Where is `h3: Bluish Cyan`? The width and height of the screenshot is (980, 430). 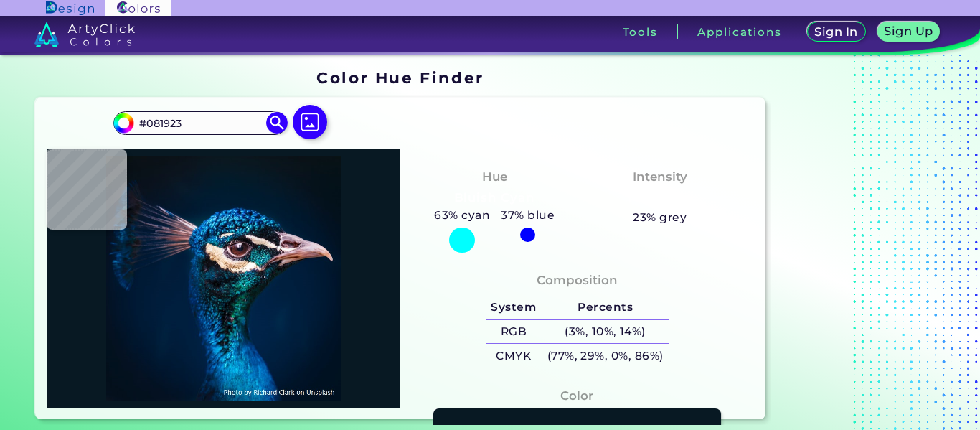 h3: Bluish Cyan is located at coordinates (495, 199).